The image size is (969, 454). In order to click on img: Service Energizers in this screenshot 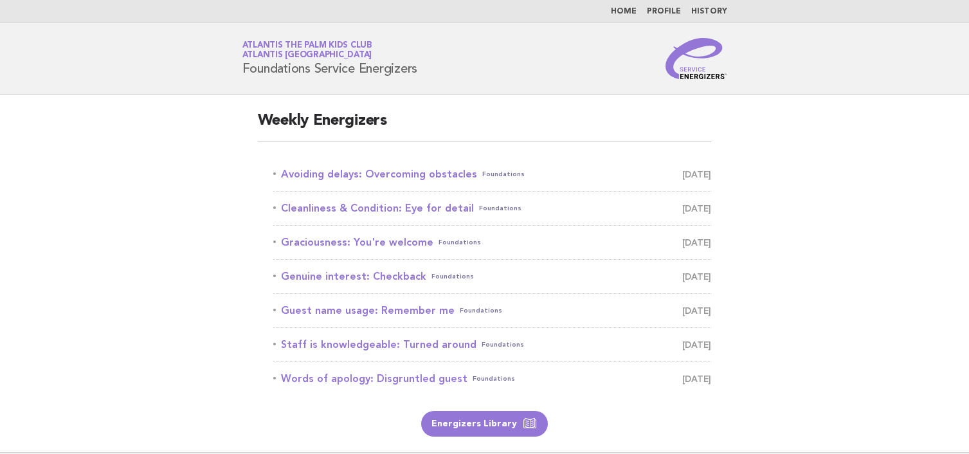, I will do `click(696, 59)`.